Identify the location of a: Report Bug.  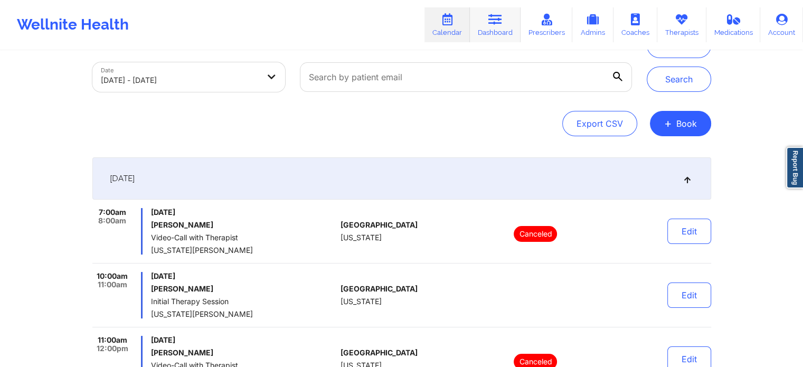
(794, 167).